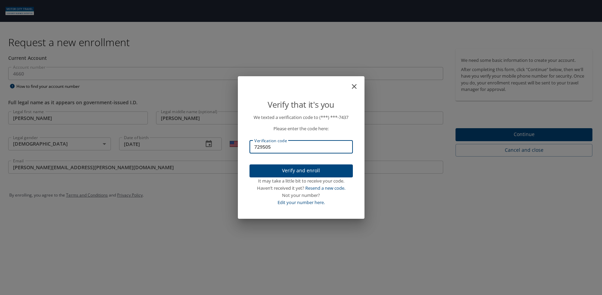 This screenshot has width=602, height=295. I want to click on div: Haven’t received it yet?, so click(301, 188).